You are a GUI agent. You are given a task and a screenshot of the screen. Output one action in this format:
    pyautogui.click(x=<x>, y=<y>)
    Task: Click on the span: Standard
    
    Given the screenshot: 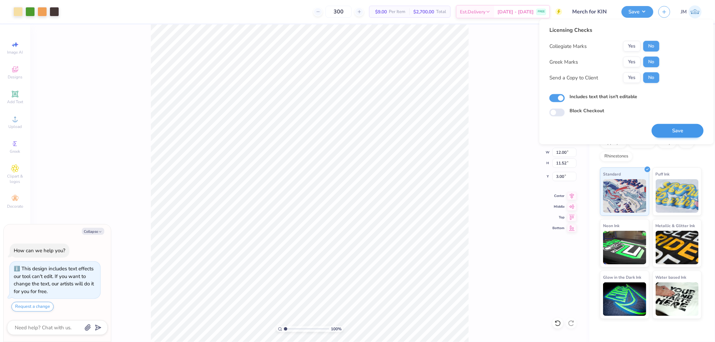 What is the action you would take?
    pyautogui.click(x=612, y=174)
    